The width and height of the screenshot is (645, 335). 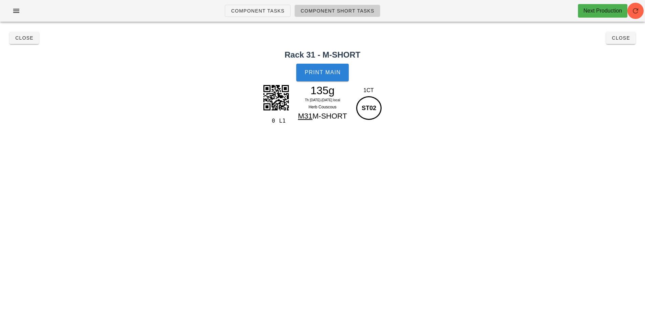 What do you see at coordinates (369, 108) in the screenshot?
I see `div: ST02` at bounding box center [369, 108].